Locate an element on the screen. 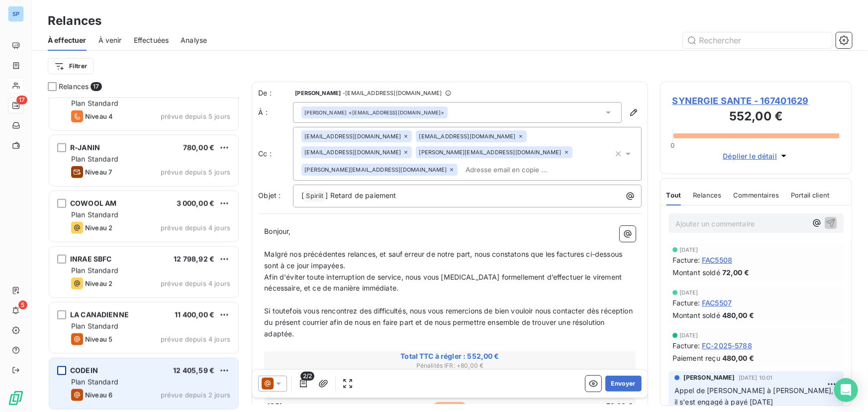 The width and height of the screenshot is (868, 412). span: Total TTC à régler : 552,00 € is located at coordinates (450, 356).